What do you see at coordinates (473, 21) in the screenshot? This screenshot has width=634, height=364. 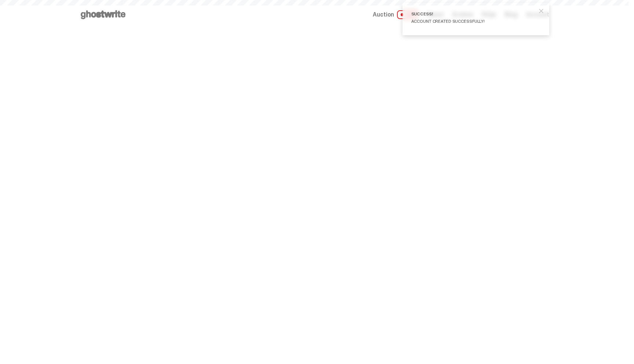 I see `div: Account created successfully!` at bounding box center [473, 21].